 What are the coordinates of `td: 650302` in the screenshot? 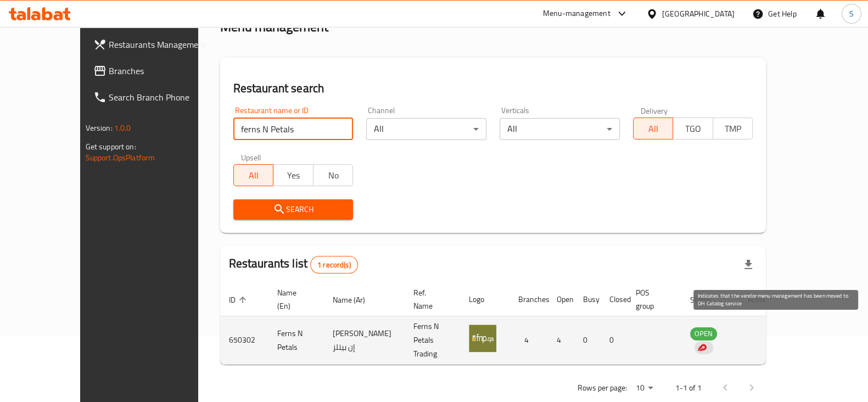 It's located at (244, 340).